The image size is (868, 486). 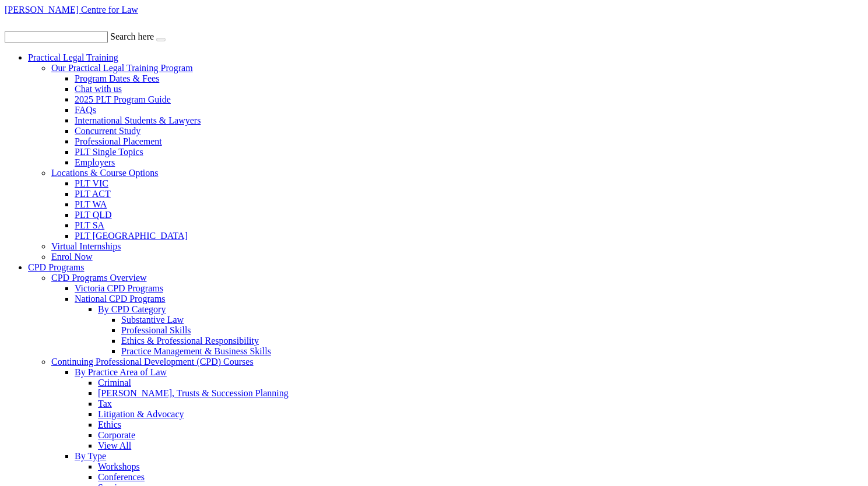 What do you see at coordinates (86, 246) in the screenshot?
I see `a: Virtual Internships` at bounding box center [86, 246].